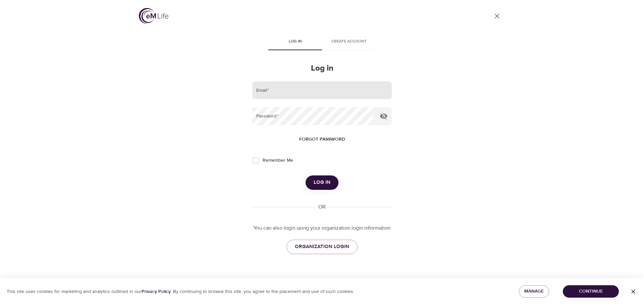 This screenshot has width=644, height=305. Describe the element at coordinates (322, 139) in the screenshot. I see `span: Forgot password` at that location.